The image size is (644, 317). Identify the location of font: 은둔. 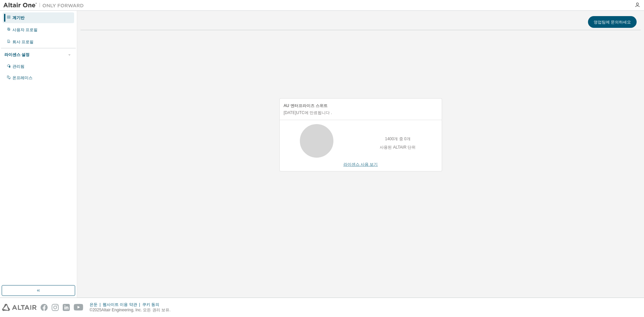
(94, 305).